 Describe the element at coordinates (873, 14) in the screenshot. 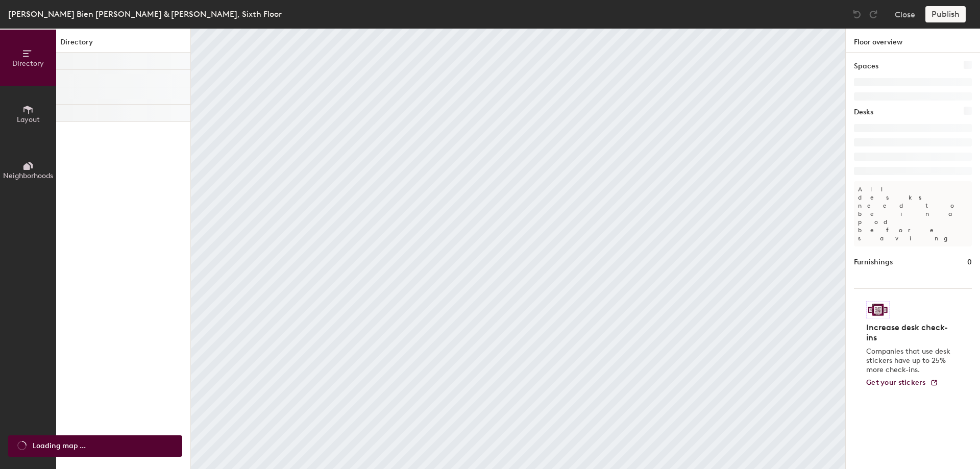

I see `img: Redo` at that location.